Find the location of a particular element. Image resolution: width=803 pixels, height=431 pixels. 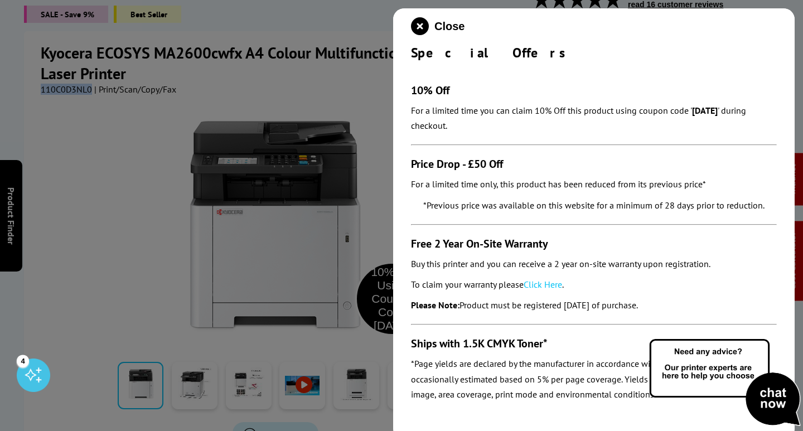

div: 4 is located at coordinates (23, 361).